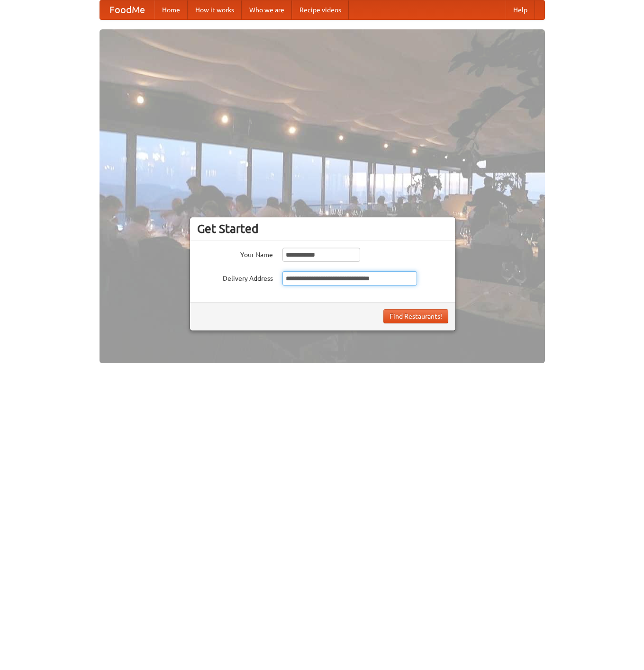 The height and width of the screenshot is (670, 644). I want to click on h3: Get Started, so click(323, 229).